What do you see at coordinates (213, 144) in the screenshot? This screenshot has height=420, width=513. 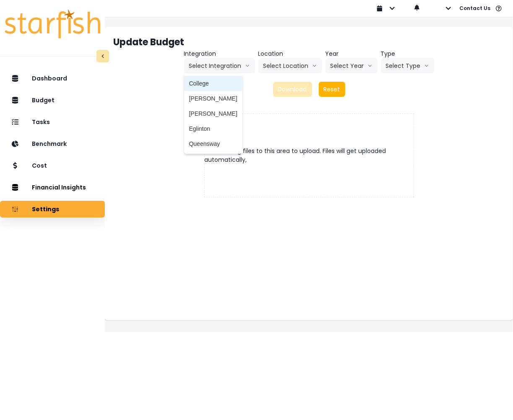 I see `span: Queensway` at bounding box center [213, 144].